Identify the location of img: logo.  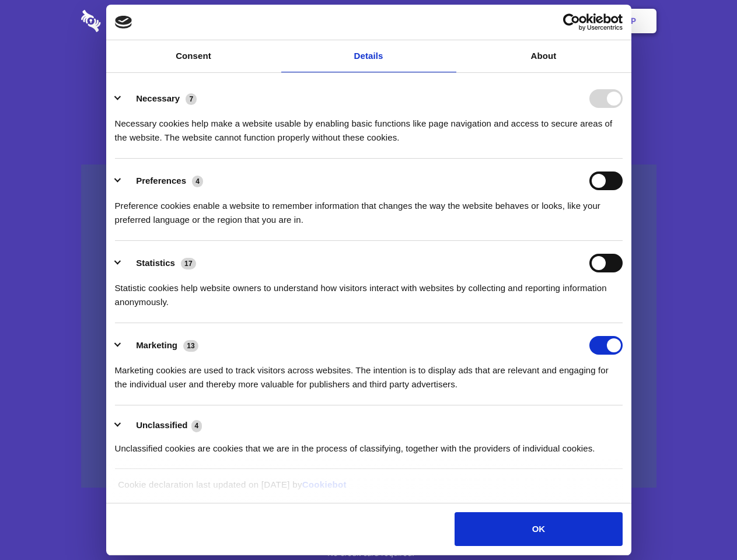
(124, 22).